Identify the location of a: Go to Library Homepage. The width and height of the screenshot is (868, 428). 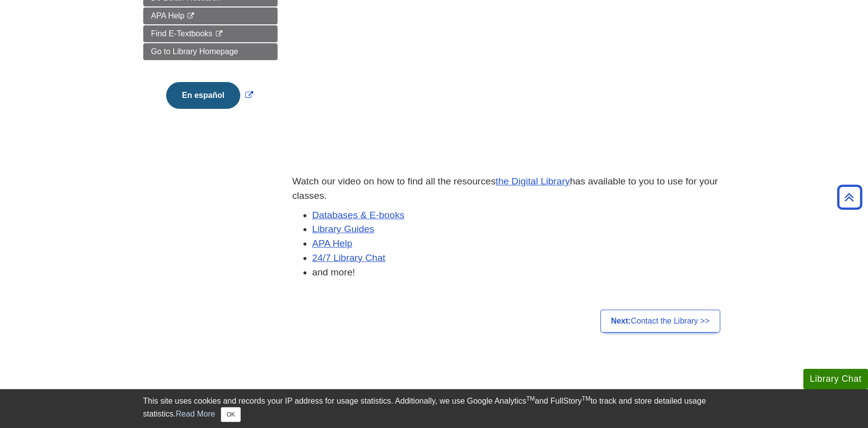
(210, 52).